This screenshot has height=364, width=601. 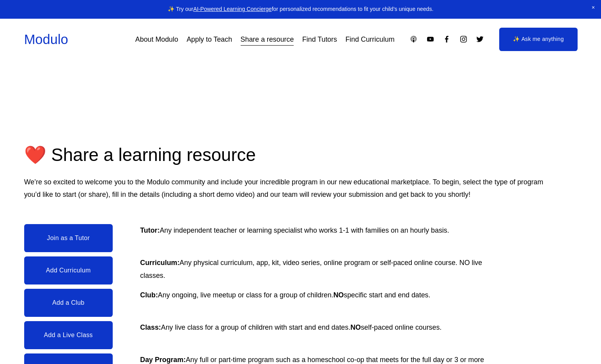 What do you see at coordinates (370, 39) in the screenshot?
I see `a: Find Curriculum` at bounding box center [370, 39].